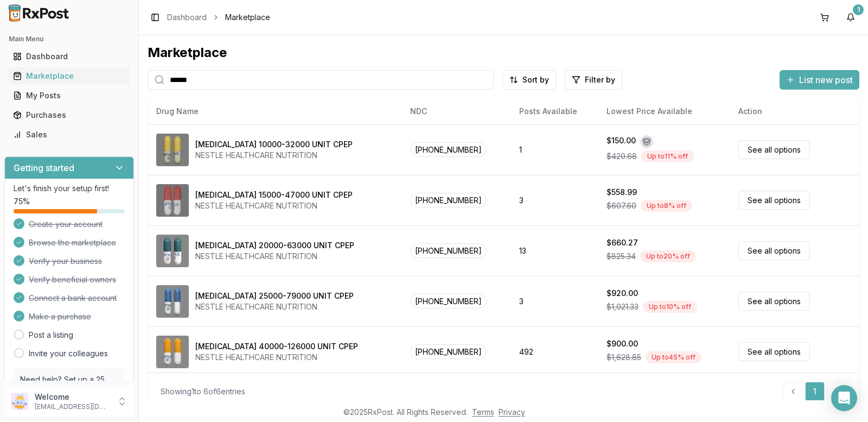 The height and width of the screenshot is (422, 868). Describe the element at coordinates (511, 411) in the screenshot. I see `a: Privacy` at that location.